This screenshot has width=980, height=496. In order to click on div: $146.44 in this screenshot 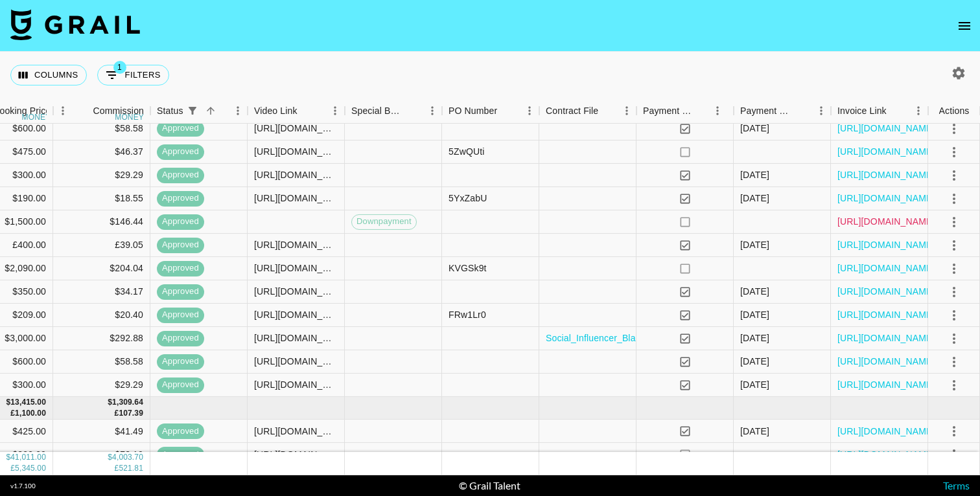, I will do `click(102, 222)`.